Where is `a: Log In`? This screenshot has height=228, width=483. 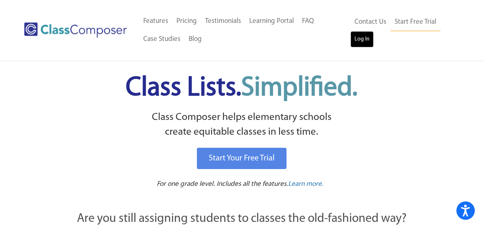 a: Log In is located at coordinates (362, 39).